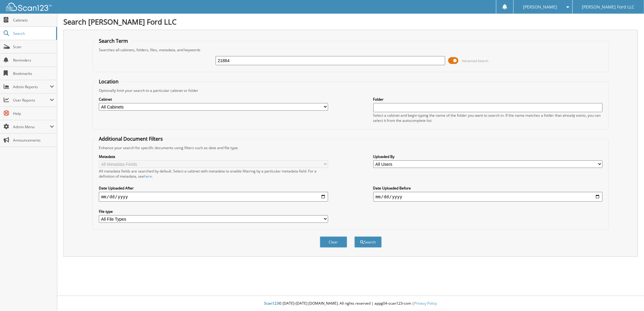 Image resolution: width=644 pixels, height=311 pixels. What do you see at coordinates (334, 242) in the screenshot?
I see `button: Clear` at bounding box center [334, 242].